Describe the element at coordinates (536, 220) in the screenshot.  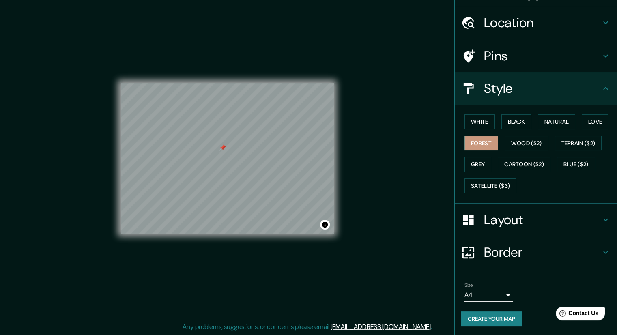
I see `div: Layout` at that location.